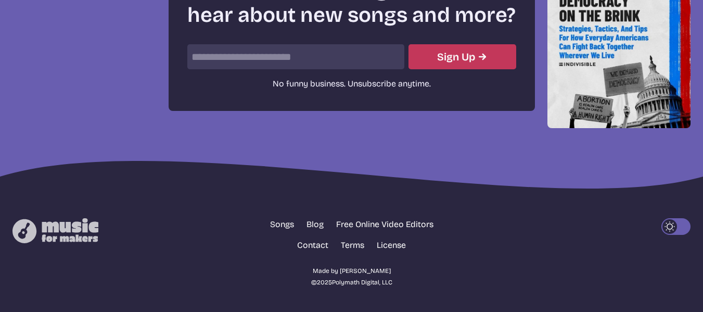 Image resolution: width=703 pixels, height=312 pixels. I want to click on a: Free Online Video Editors, so click(385, 224).